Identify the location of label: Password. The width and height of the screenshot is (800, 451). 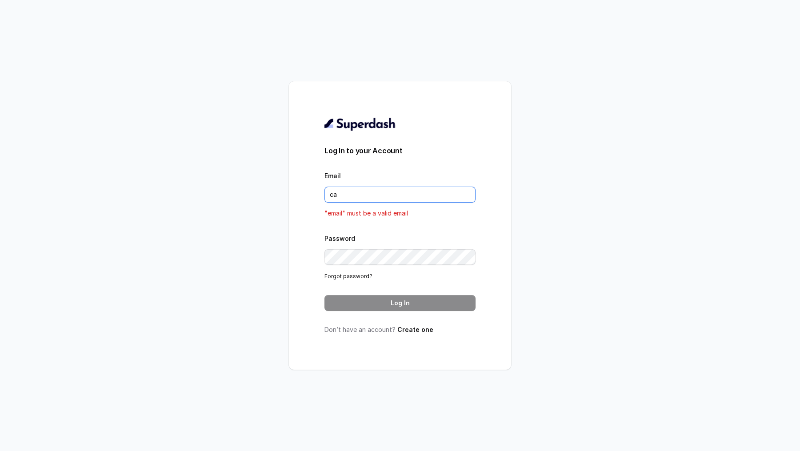
(340, 238).